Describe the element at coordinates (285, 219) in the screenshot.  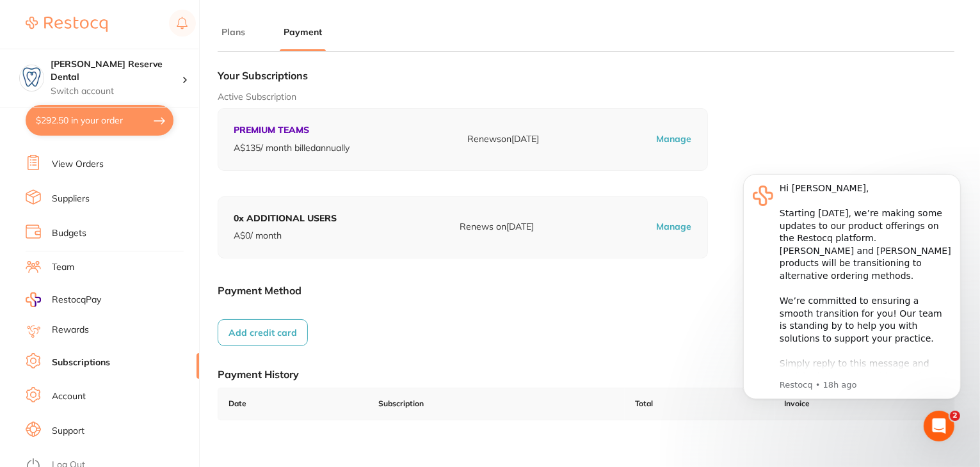
I see `p: 0 x ADDITIONAL USERS` at that location.